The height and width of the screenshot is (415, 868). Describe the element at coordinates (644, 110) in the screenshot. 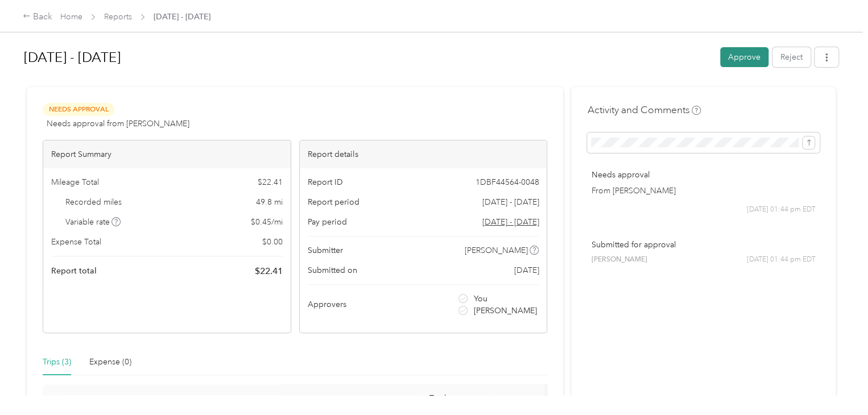

I see `h4: Activity and Comments` at that location.